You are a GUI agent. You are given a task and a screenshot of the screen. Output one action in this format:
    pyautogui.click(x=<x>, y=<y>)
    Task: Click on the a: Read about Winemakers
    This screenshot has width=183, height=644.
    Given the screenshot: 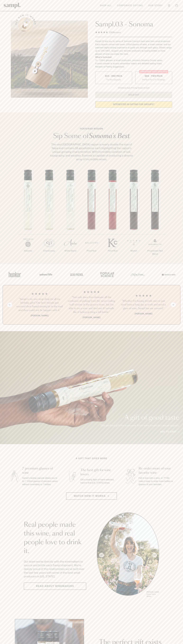 What is the action you would take?
    pyautogui.click(x=55, y=586)
    